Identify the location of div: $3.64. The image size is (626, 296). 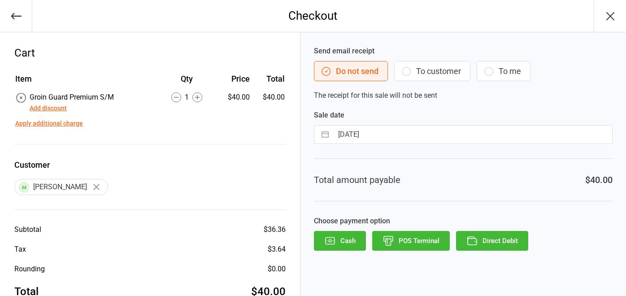
(277, 250).